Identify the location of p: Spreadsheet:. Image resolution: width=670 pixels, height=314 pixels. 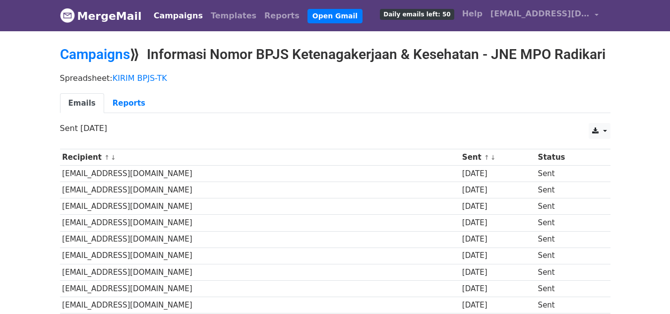
(335, 78).